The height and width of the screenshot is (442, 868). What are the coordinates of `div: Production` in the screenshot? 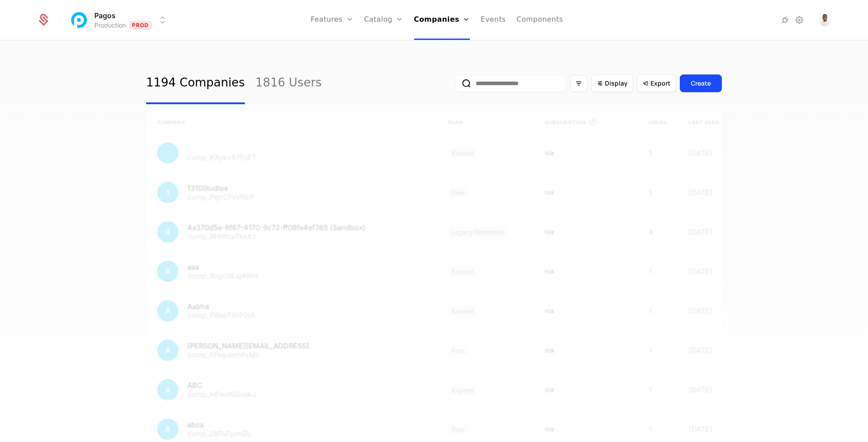 It's located at (110, 26).